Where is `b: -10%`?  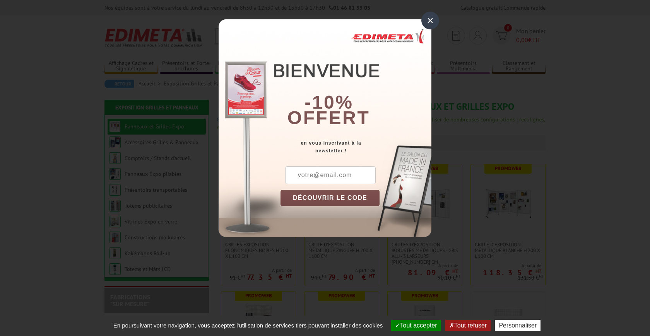
b: -10% is located at coordinates (329, 102).